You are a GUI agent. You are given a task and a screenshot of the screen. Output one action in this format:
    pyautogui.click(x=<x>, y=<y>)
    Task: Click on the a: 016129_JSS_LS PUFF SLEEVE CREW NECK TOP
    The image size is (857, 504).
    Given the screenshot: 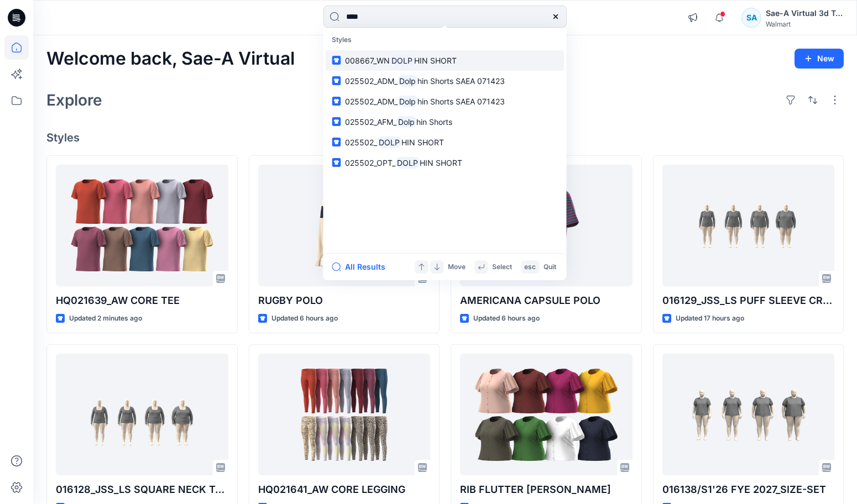 What is the action you would take?
    pyautogui.click(x=748, y=226)
    